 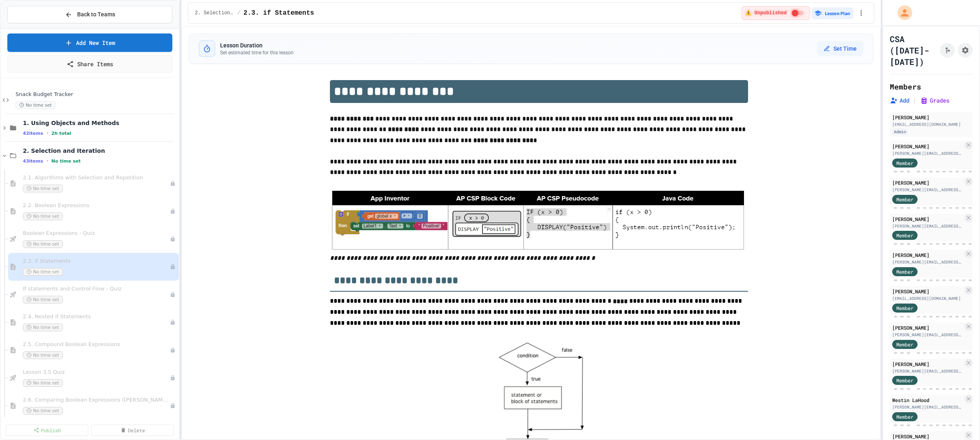 What do you see at coordinates (775, 13) in the screenshot?
I see `div: ⚠️ Students cannot see this content! Click the toggle to publish it and make it visible to your c...` at bounding box center [775, 13].